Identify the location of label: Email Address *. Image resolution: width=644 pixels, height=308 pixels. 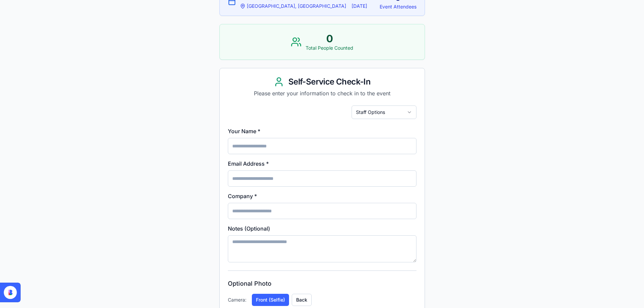
(248, 164).